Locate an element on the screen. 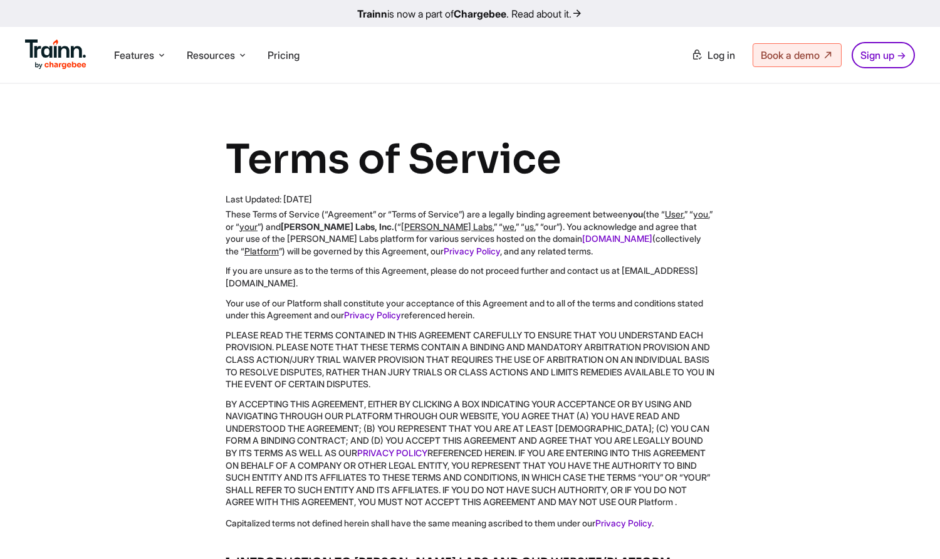 The width and height of the screenshot is (940, 559). b: Chargebee is located at coordinates (480, 14).